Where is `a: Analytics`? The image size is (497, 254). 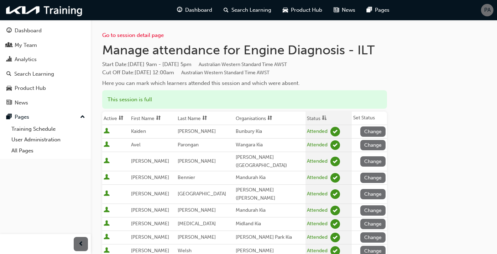
a: Analytics is located at coordinates (45, 59).